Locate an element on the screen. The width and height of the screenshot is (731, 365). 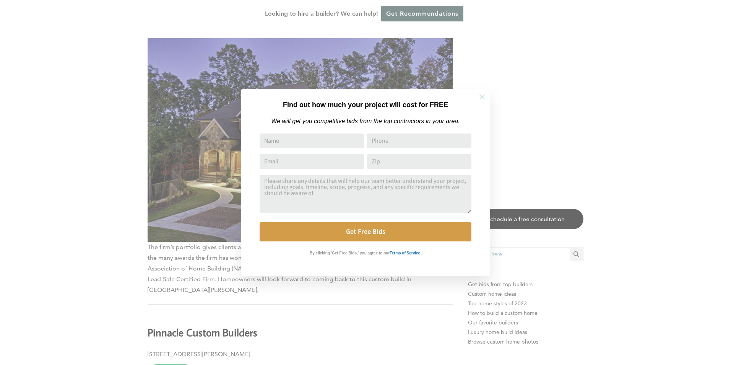
button: Get Free Bids is located at coordinates (365, 232).